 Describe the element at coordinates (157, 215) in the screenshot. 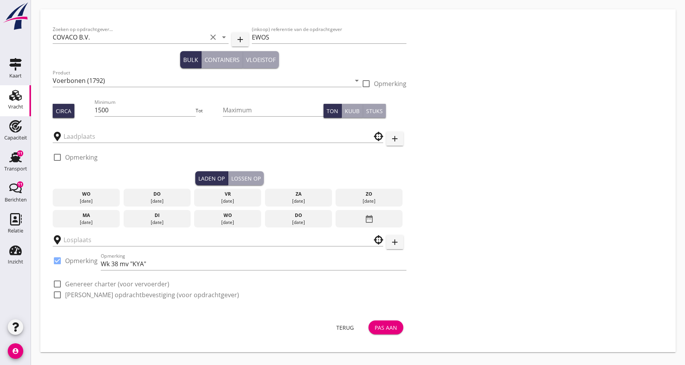

I see `div: di` at that location.